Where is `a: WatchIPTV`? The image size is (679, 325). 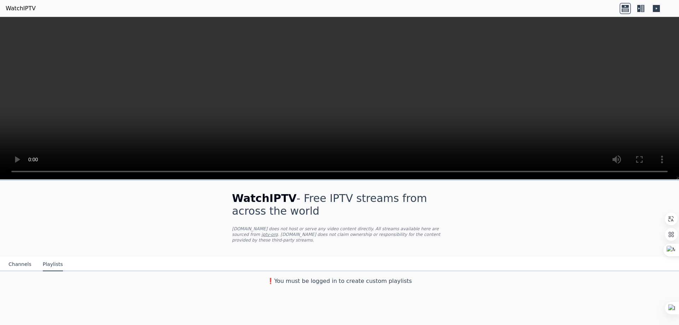 a: WatchIPTV is located at coordinates (21, 8).